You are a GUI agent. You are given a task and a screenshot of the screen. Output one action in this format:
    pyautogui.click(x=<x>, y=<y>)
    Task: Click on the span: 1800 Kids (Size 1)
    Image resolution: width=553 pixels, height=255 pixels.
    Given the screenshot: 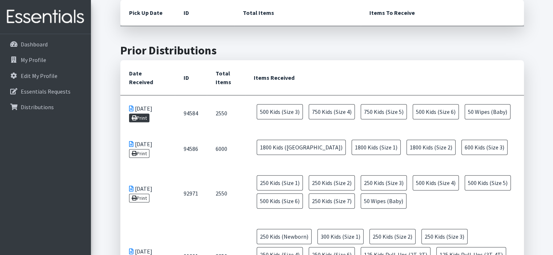 What is the action you would take?
    pyautogui.click(x=376, y=148)
    